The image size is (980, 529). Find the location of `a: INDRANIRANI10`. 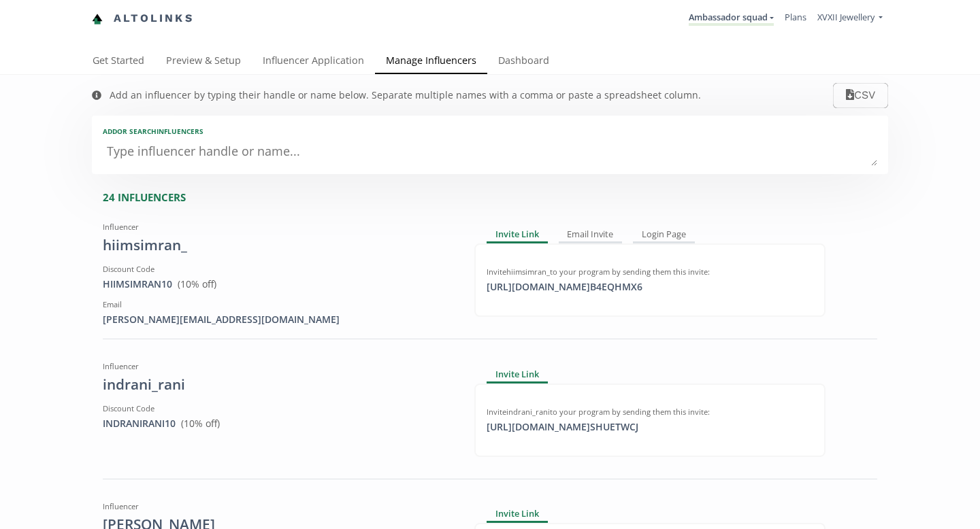

a: INDRANIRANI10 is located at coordinates (139, 423).